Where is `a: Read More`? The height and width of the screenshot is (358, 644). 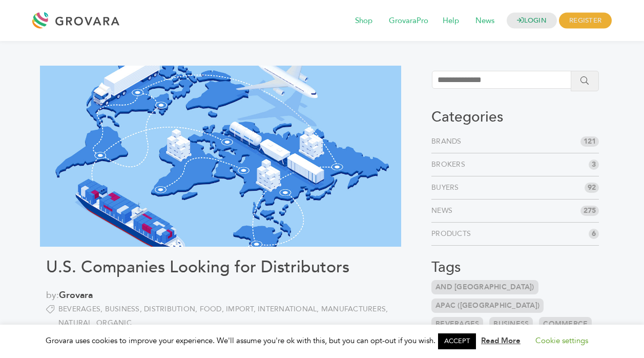
a: Read More is located at coordinates (501, 341).